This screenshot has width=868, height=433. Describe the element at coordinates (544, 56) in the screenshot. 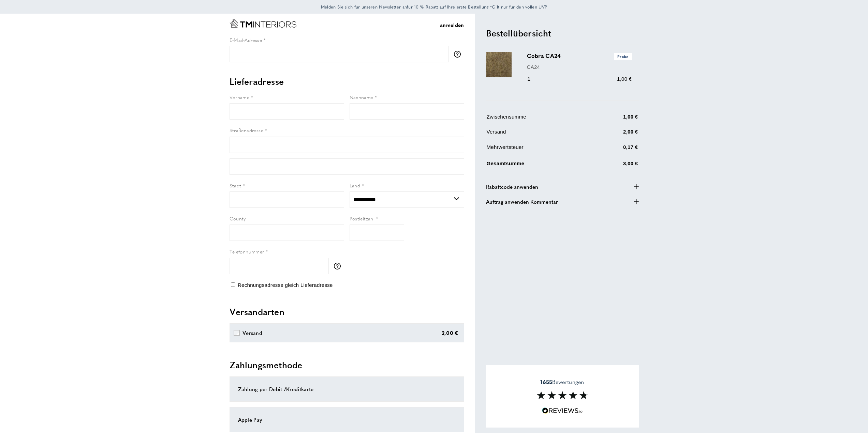

I see `font: Cobra CA24` at that location.